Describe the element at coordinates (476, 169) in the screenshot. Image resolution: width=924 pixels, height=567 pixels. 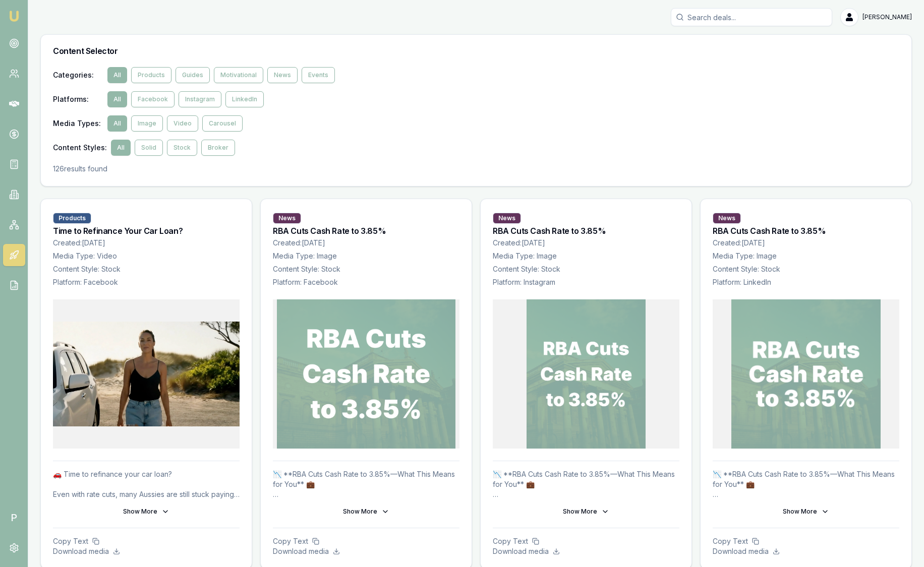
I see `p: 126 results found` at that location.